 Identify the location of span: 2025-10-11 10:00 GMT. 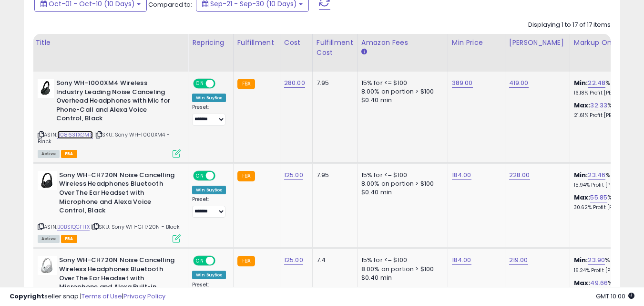
(615, 296).